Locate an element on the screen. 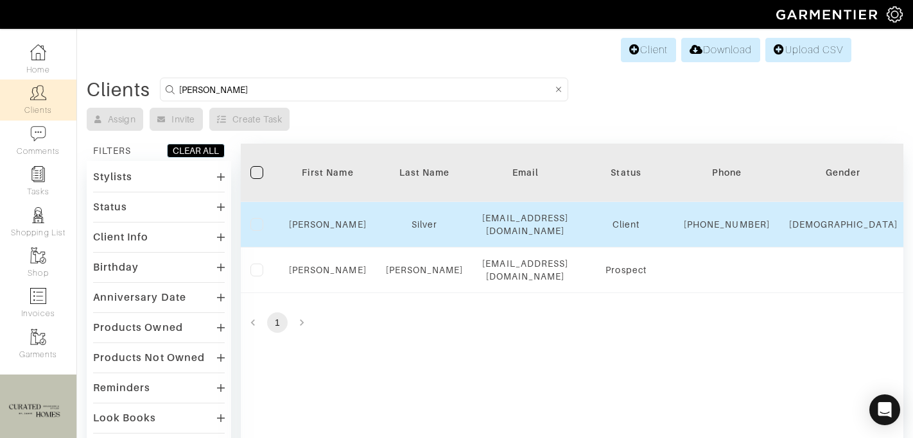  div: CLEAR ALL is located at coordinates (196, 151).